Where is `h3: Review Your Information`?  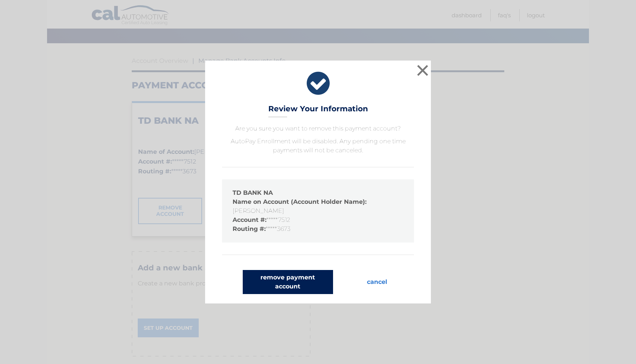 h3: Review Your Information is located at coordinates (318, 110).